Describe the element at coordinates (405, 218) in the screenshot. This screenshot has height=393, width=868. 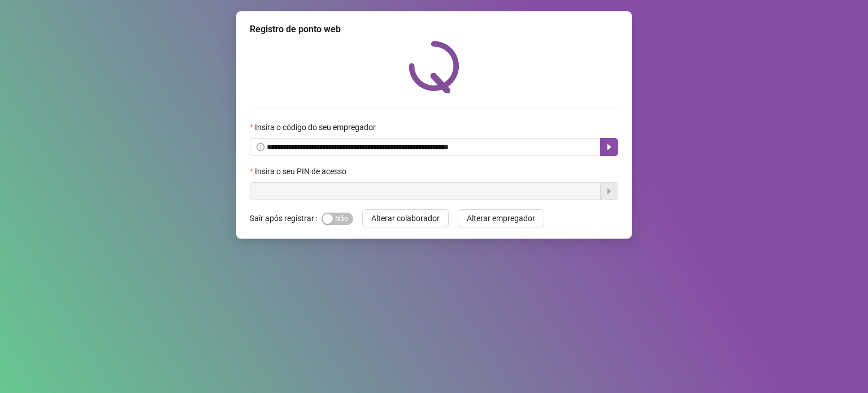
I see `span: Alterar colaborador` at that location.